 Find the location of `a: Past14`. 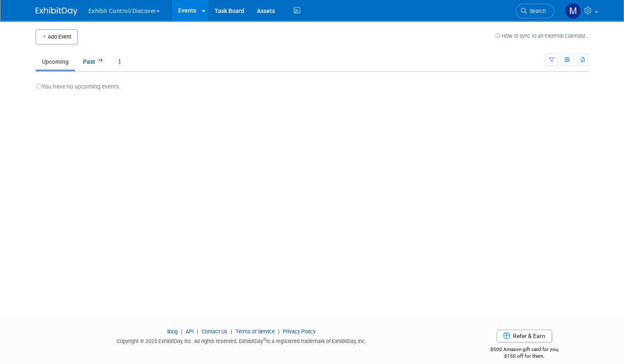

a: Past14 is located at coordinates (94, 61).